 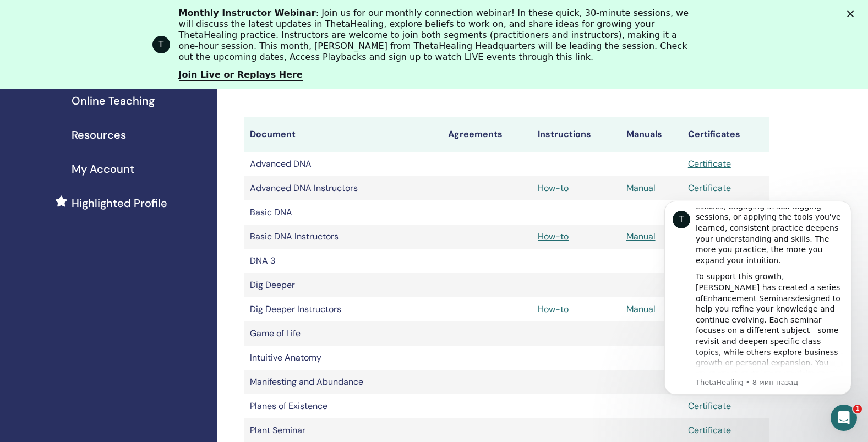 What do you see at coordinates (110, 113) in the screenshot?
I see `div: message notification from ThetaHealing, 8 мин назад. Hi Svetlana, As a ThetaHealing Practitioner ...` at bounding box center [110, 113].